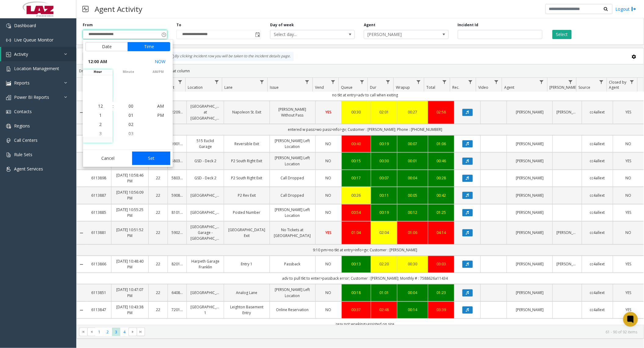 The image size is (644, 348). I want to click on a: Lane Filter Menu, so click(262, 82).